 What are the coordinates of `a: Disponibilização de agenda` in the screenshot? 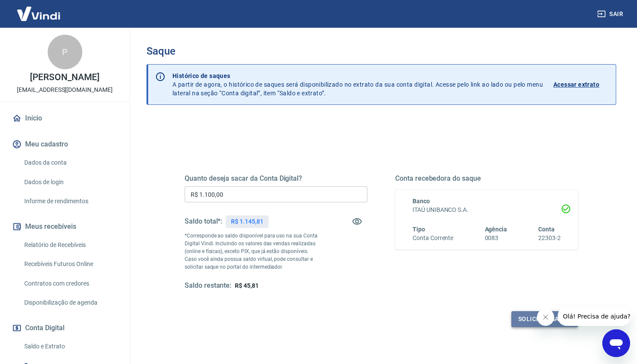 It's located at (70, 303).